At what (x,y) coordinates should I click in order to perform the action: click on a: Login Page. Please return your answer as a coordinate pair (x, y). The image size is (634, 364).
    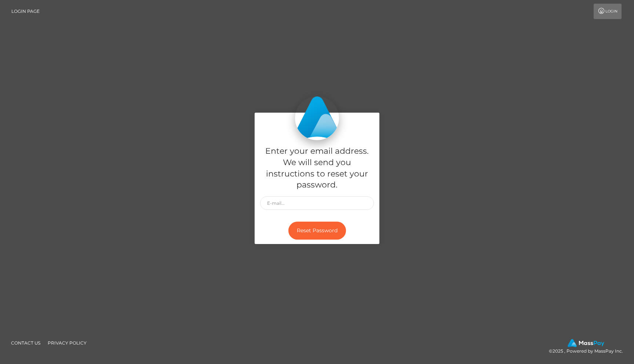
    Looking at the image, I should click on (26, 11).